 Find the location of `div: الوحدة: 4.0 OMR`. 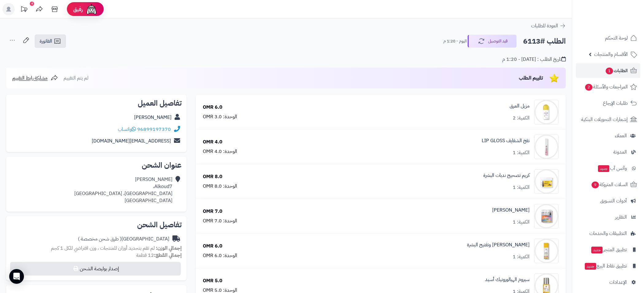

div: الوحدة: 4.0 OMR is located at coordinates (220, 151).